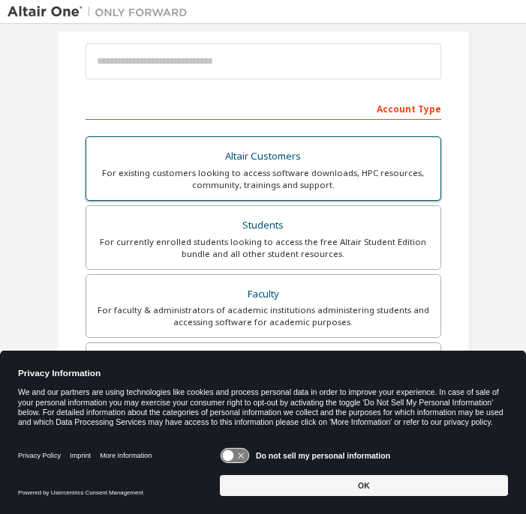 This screenshot has width=526, height=514. I want to click on div: Faculty, so click(263, 295).